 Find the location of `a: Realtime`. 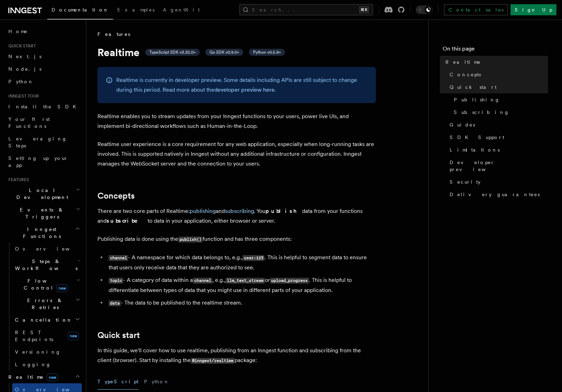

a: Realtime is located at coordinates (495, 62).